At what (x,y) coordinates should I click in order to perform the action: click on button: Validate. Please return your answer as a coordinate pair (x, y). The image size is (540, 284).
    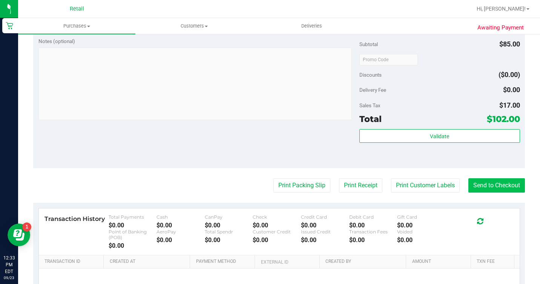
    Looking at the image, I should click on (440, 136).